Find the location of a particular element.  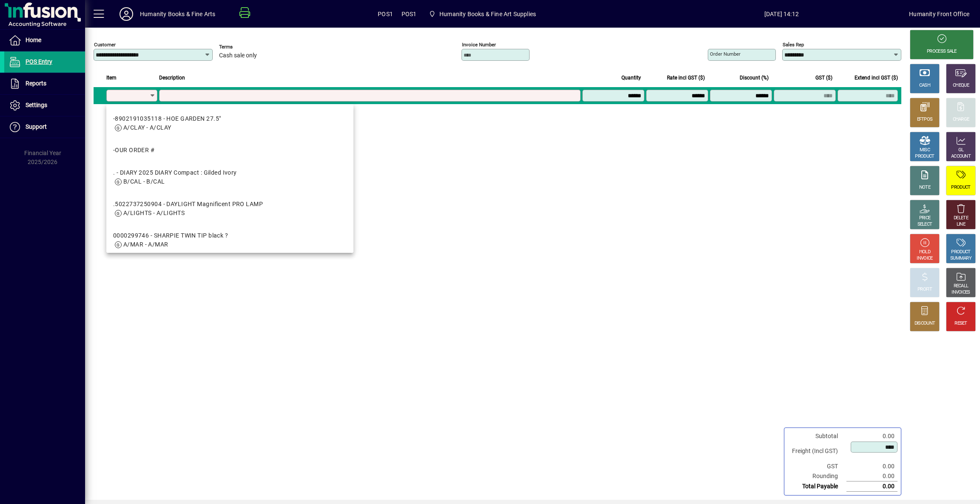

span: Home is located at coordinates (33, 40).